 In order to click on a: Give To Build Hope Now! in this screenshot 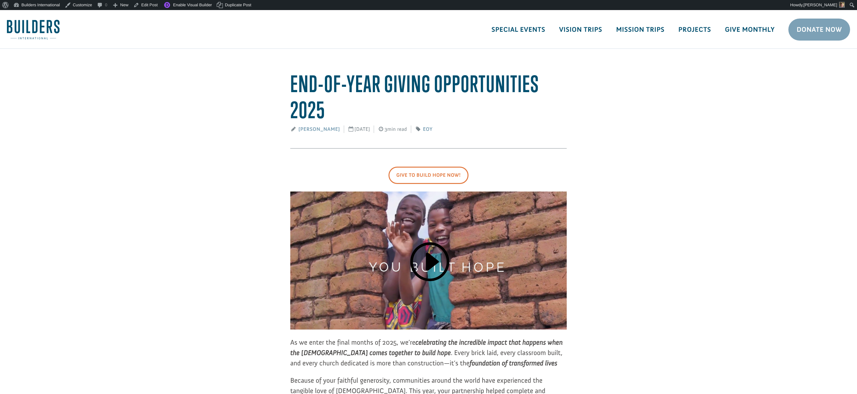, I will do `click(428, 175)`.